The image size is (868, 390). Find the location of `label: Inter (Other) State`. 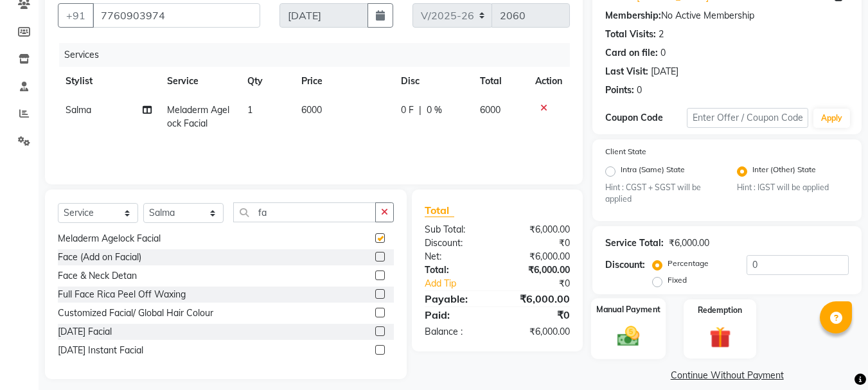

label: Inter (Other) State is located at coordinates (784, 171).